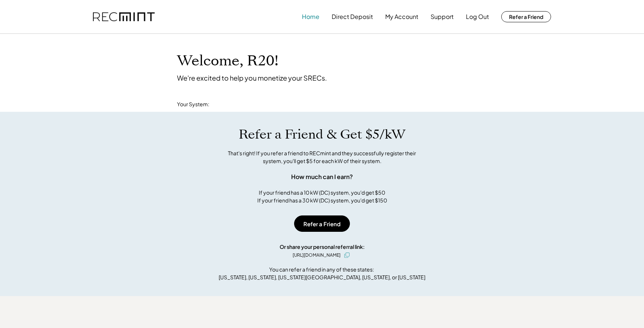  Describe the element at coordinates (347, 255) in the screenshot. I see `button: click to copy` at that location.